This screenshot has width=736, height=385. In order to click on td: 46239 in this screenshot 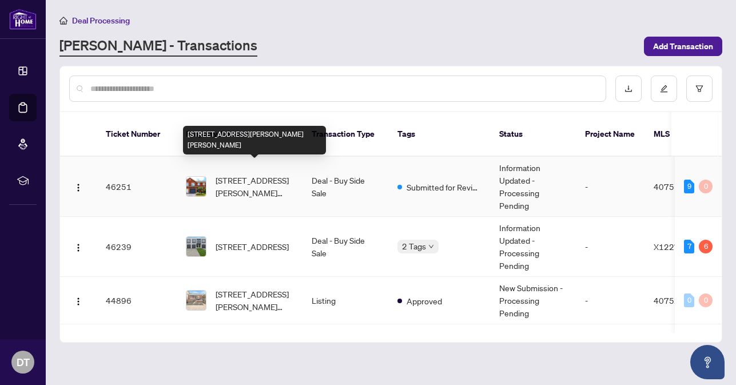, I will do `click(137, 247)`.